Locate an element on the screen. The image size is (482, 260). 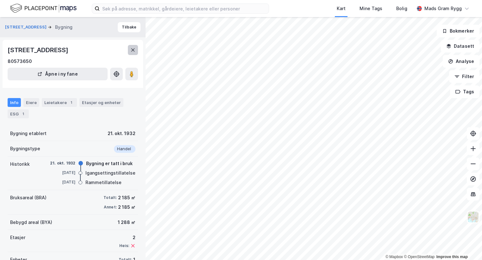
button: Filter is located at coordinates (464, 77).